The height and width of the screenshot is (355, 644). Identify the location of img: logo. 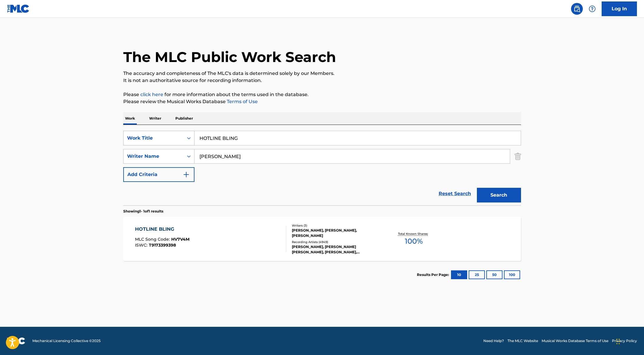
(16, 341).